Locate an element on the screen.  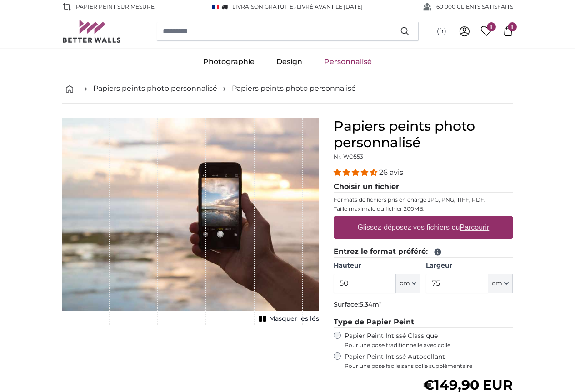
a: France is located at coordinates (215, 7).